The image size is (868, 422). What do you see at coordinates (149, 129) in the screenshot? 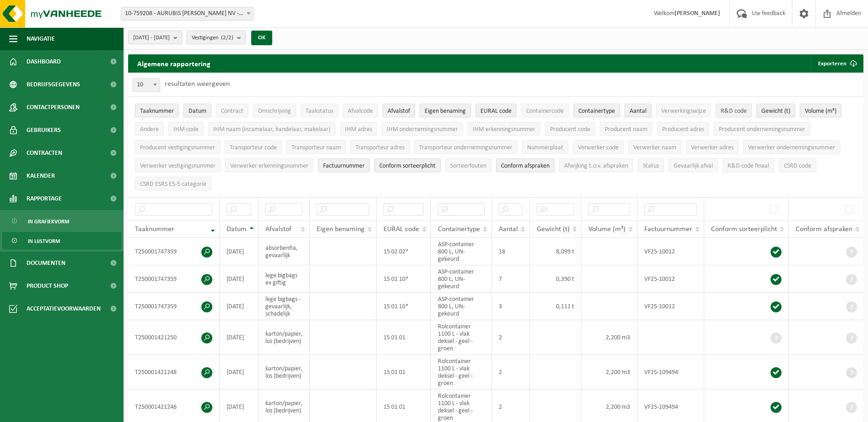
I see `button: AndereAndere: Activate to sort` at bounding box center [149, 129].